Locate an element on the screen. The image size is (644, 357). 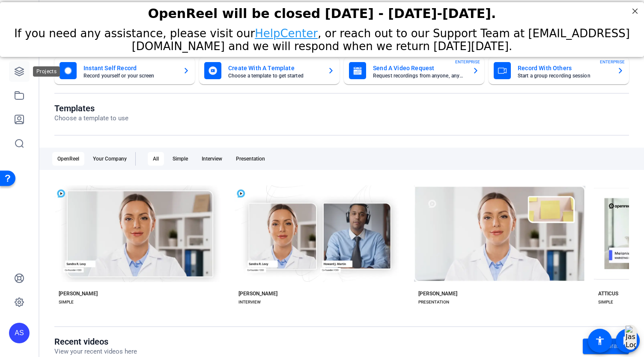
button: Create With A TemplateChoose a template to get started is located at coordinates (269, 70).